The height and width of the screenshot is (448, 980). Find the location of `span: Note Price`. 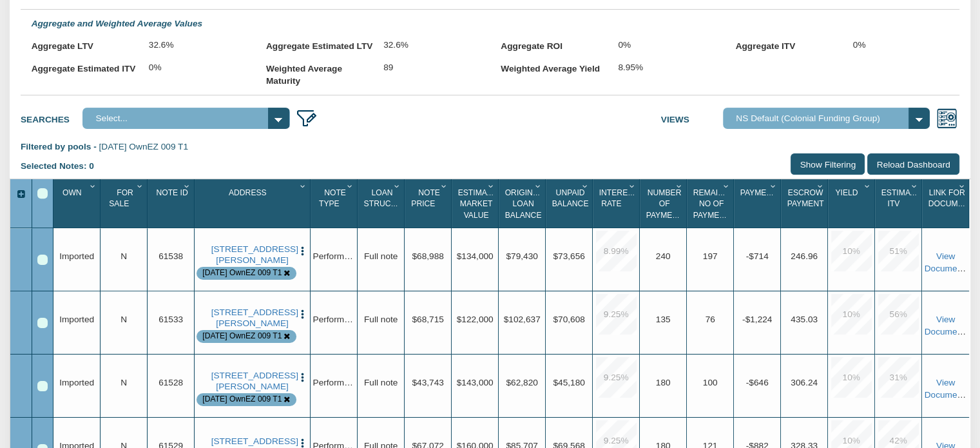

span: Note Price is located at coordinates (425, 198).